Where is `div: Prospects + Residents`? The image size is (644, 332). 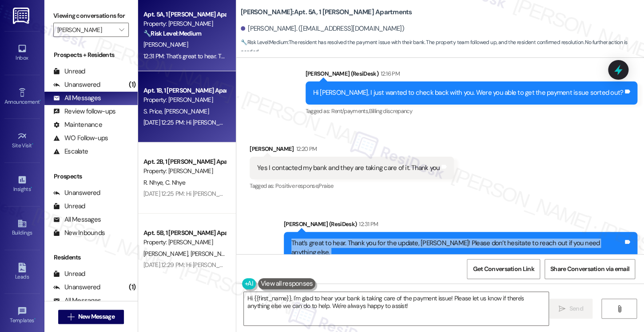 div: Prospects + Residents is located at coordinates (91, 55).